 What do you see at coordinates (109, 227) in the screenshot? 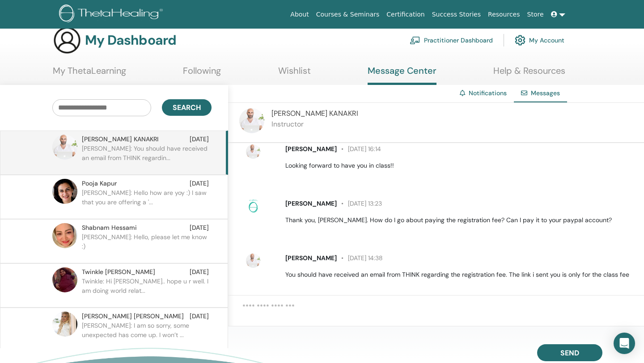
I see `span: Shabnam Hessami` at bounding box center [109, 227].